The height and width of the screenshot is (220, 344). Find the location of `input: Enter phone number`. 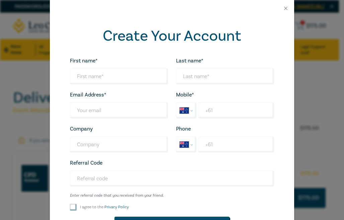

input: Enter phone number is located at coordinates (236, 145).